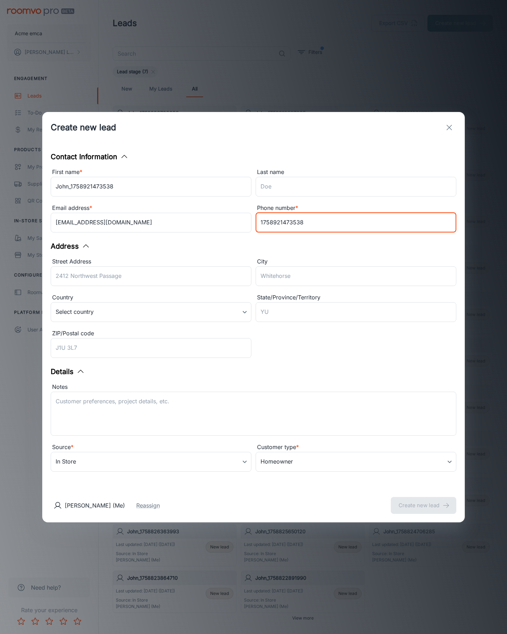 This screenshot has height=634, width=507. I want to click on div: Homeowner, so click(356, 462).